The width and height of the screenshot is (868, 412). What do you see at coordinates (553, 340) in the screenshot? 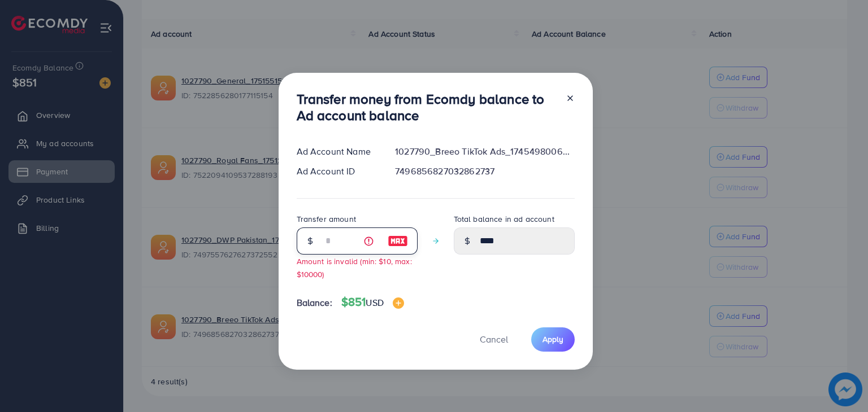
I see `button: Apply` at bounding box center [553, 340].